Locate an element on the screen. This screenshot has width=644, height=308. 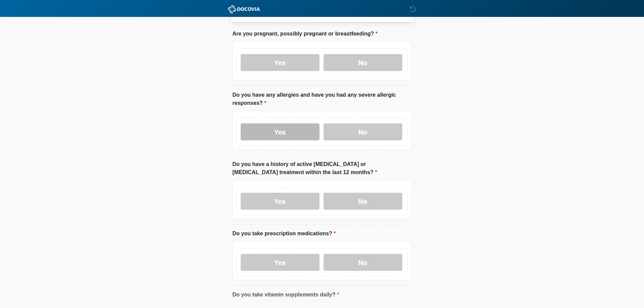
label: Do you take vitamin supplements daily? is located at coordinates (286, 295).